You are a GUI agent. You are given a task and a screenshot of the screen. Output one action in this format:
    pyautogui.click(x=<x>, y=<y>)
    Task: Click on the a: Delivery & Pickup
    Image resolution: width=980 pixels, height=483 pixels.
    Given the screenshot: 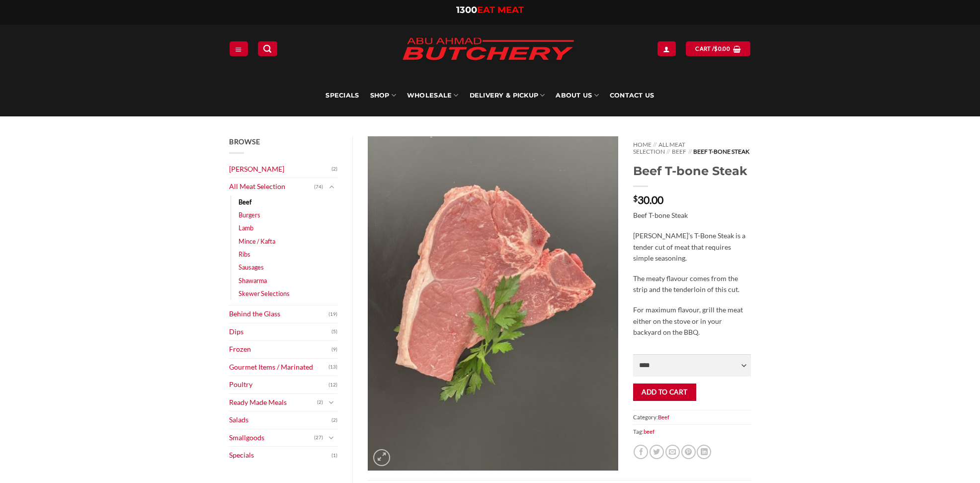 What is the action you would take?
    pyautogui.click(x=507, y=95)
    